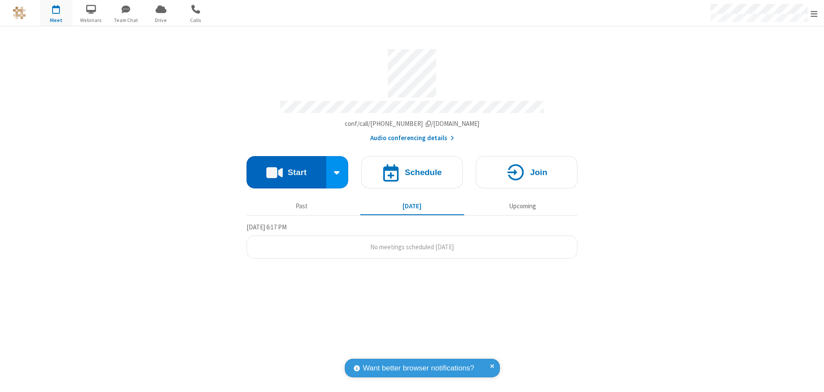 This screenshot has height=392, width=824. What do you see at coordinates (423, 172) in the screenshot?
I see `h4: Schedule` at bounding box center [423, 172].